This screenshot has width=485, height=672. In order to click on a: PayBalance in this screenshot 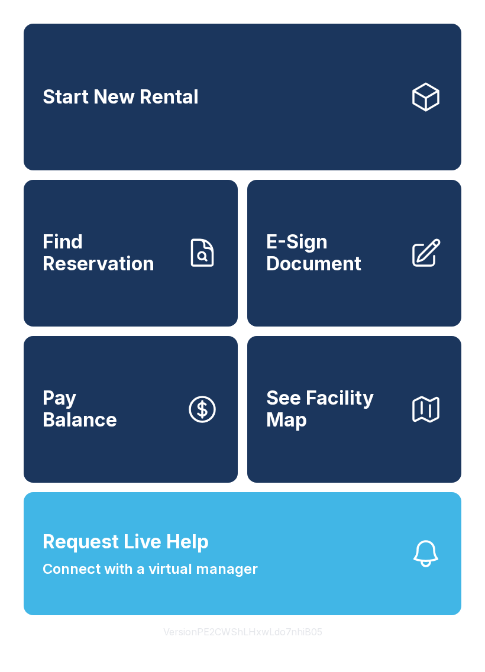, I will do `click(131, 409)`.